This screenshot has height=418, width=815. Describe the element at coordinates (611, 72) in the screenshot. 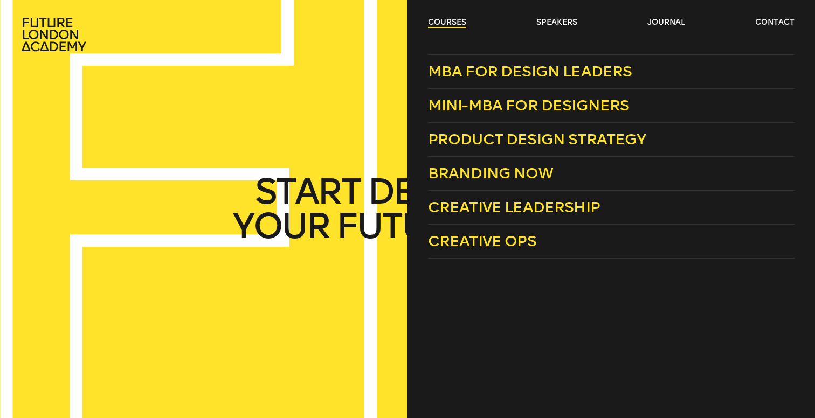

I see `a: MBA for Design Leaders` at that location.